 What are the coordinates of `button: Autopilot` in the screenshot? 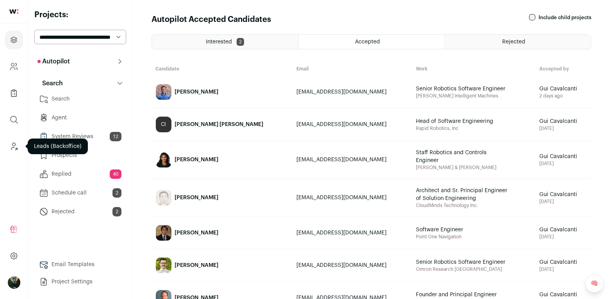 It's located at (80, 61).